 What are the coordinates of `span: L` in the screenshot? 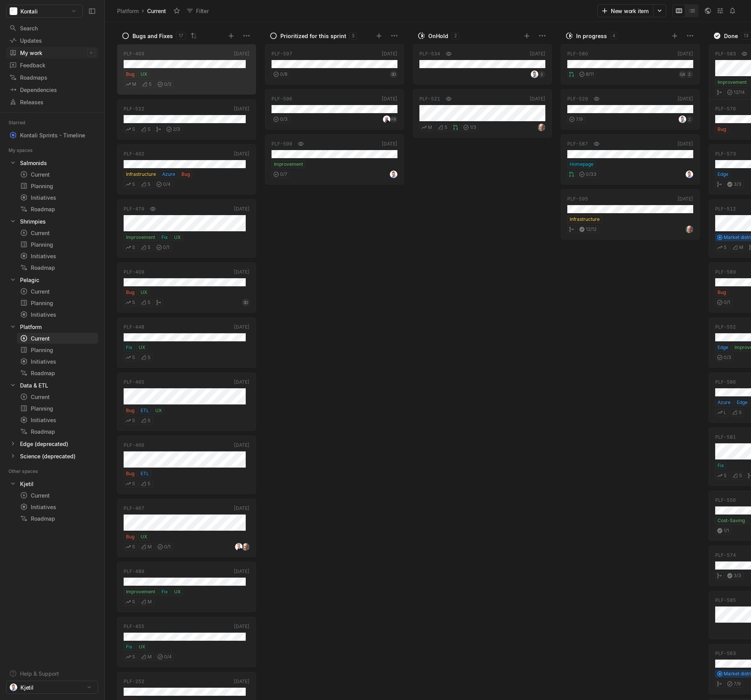 It's located at (724, 412).